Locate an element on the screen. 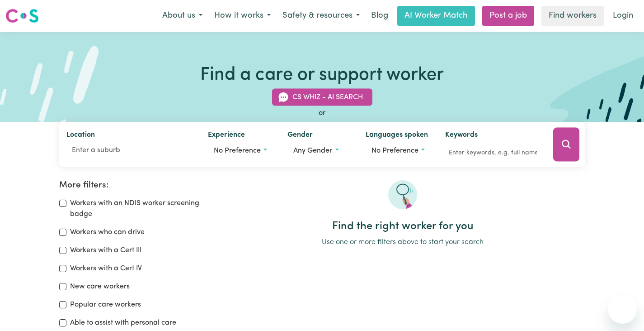 The width and height of the screenshot is (644, 331). input: Enter a suburb is located at coordinates (130, 151).